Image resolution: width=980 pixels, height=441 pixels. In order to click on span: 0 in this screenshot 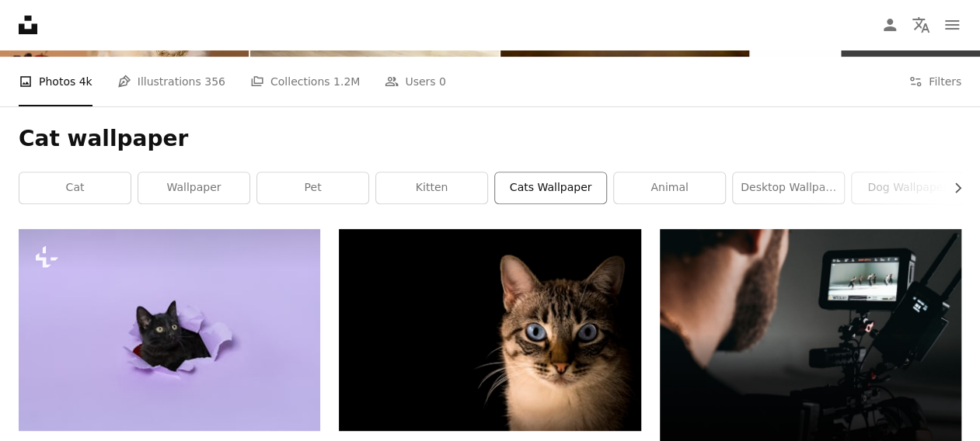, I will do `click(442, 81)`.